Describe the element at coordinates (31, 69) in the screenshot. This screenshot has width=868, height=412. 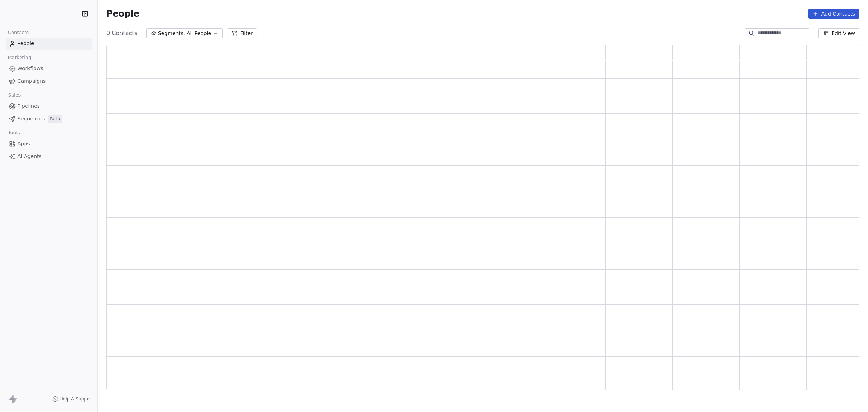
I see `span: Workflows` at that location.